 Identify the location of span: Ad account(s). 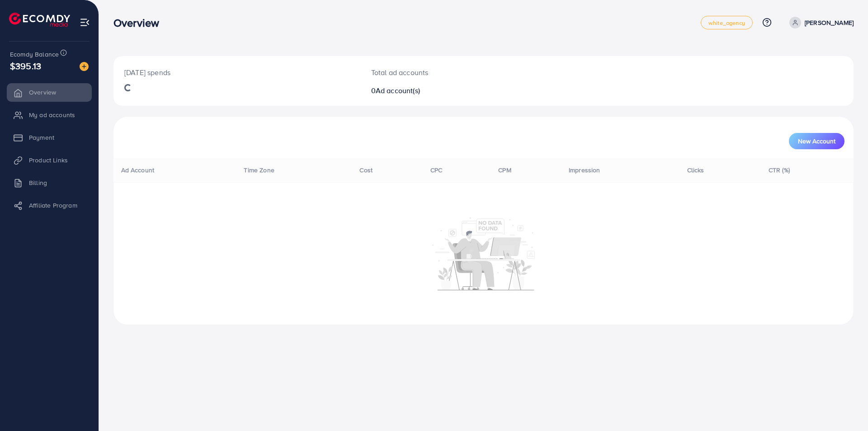
(398, 90).